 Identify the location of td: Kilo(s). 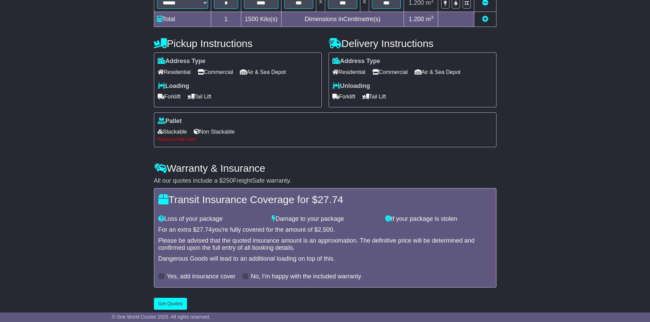
(261, 19).